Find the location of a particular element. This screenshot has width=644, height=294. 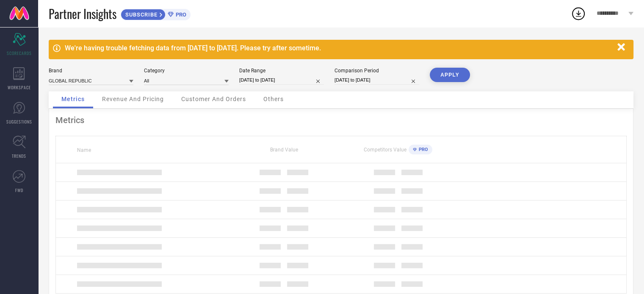

span: Customer And Orders is located at coordinates (213, 99).